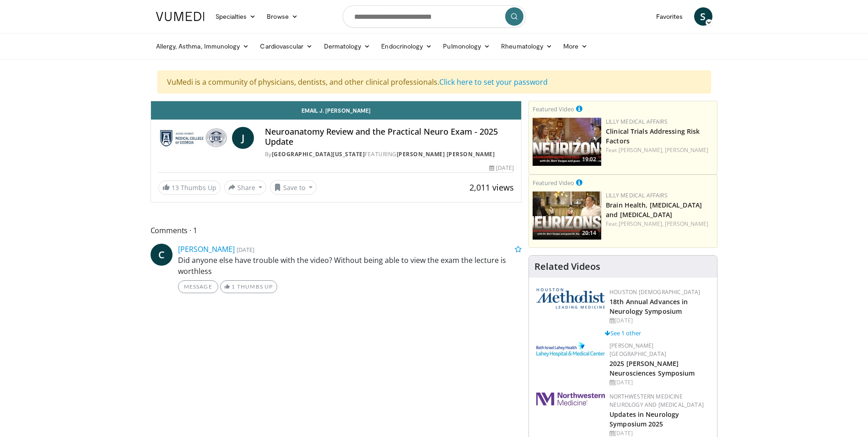 This screenshot has width=868, height=437. I want to click on img: e7977282-282c-4444-820d-7cc2733560fd.jpg.150x105_q85_autocrop_double_scale_upscale_version-0.2.jpg, so click(571, 349).